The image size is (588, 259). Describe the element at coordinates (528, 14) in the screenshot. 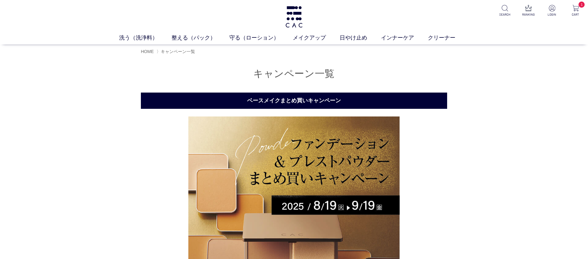

I see `p: RANKING` at that location.